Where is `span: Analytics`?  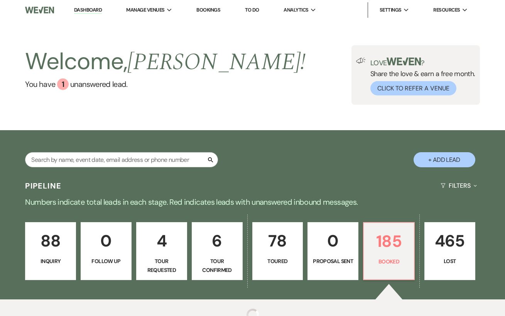
span: Analytics is located at coordinates (296, 10).